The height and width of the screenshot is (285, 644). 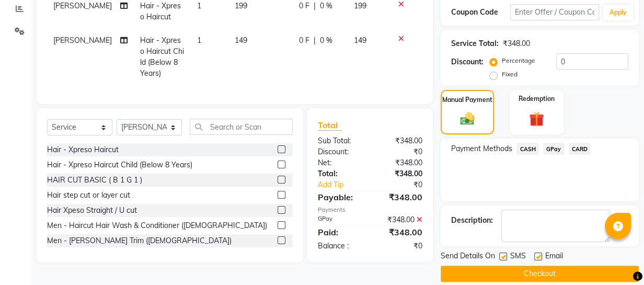 What do you see at coordinates (468, 257) in the screenshot?
I see `span: Send Details On` at bounding box center [468, 257].